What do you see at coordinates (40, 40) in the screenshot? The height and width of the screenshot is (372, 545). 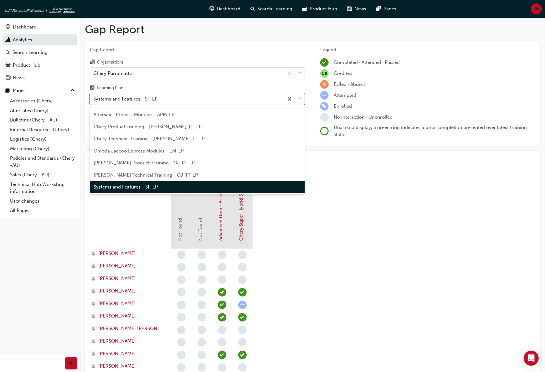 I see `a: Analytics` at bounding box center [40, 40].